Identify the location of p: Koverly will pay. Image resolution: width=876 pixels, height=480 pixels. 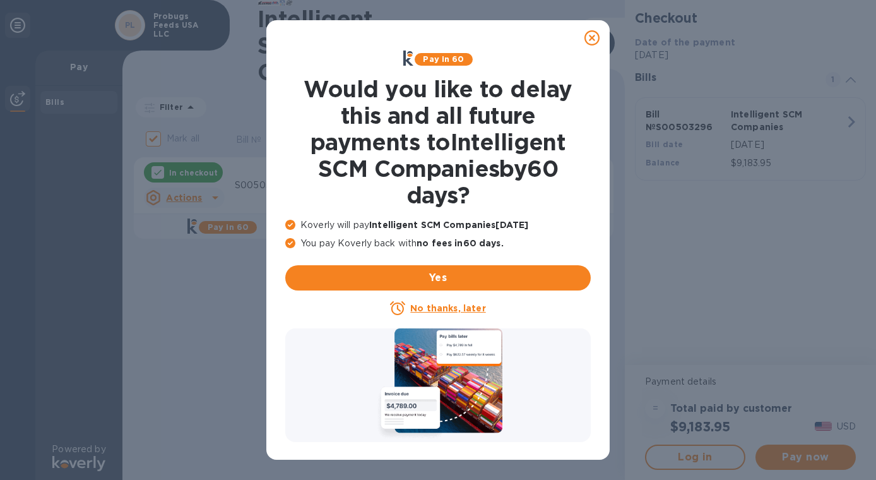
(438, 225).